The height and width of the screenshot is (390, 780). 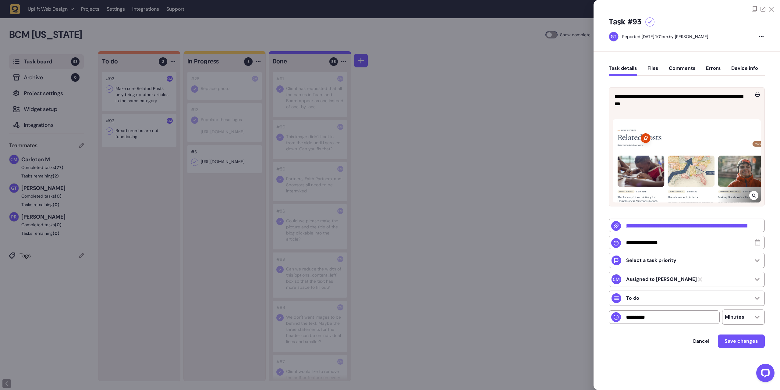 What do you see at coordinates (651, 260) in the screenshot?
I see `p: Select a task priority` at bounding box center [651, 260].